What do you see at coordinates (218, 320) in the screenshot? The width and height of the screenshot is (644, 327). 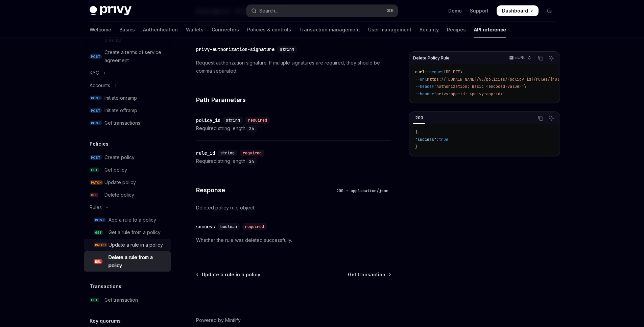 I see `a: Powered by Mintlify` at bounding box center [218, 320].